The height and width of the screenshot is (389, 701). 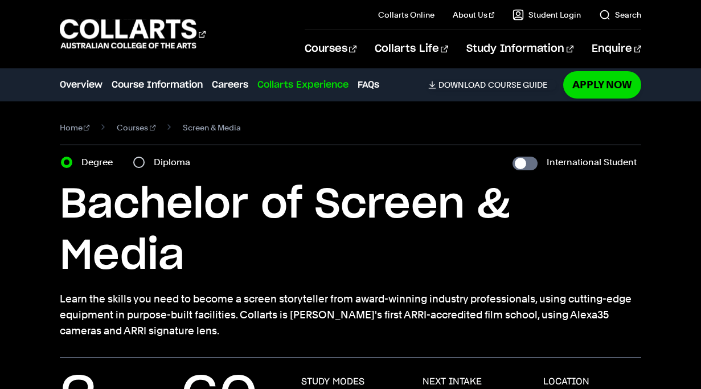 I want to click on a: About Us, so click(x=474, y=15).